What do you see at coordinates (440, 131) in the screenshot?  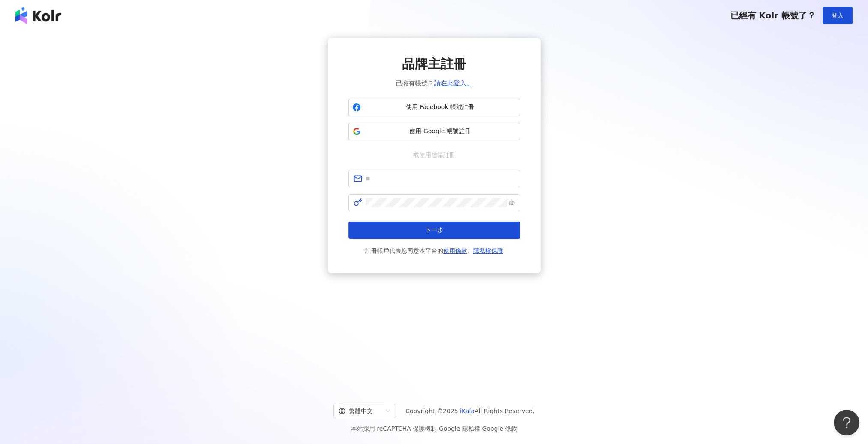 I see `span: 使用 Google 帳號註冊` at bounding box center [440, 131].